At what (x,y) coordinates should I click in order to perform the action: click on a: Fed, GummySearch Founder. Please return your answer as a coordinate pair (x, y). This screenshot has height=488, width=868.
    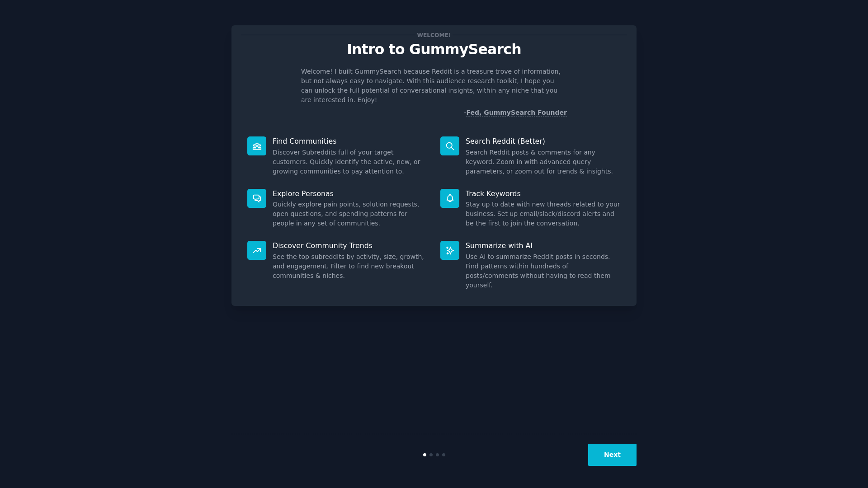
    Looking at the image, I should click on (516, 112).